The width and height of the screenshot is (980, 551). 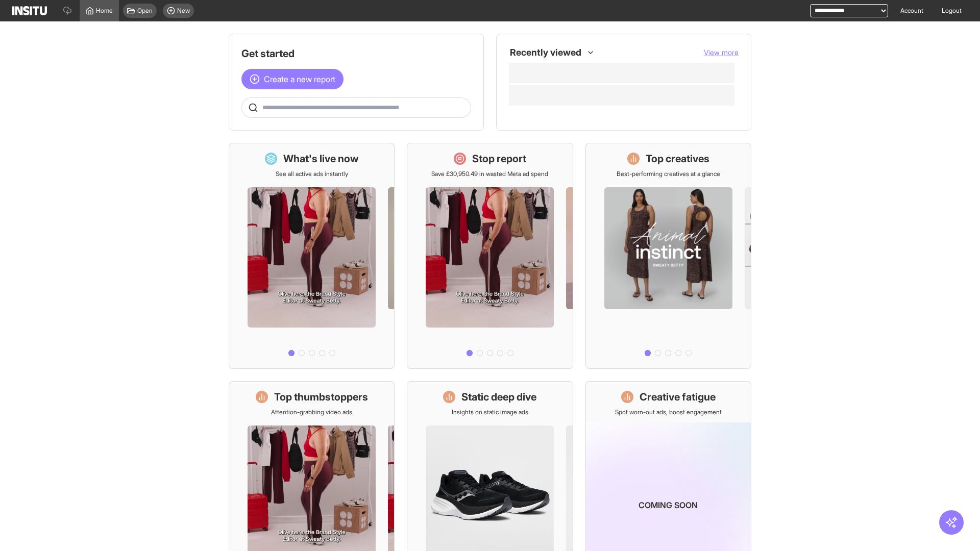 What do you see at coordinates (321, 159) in the screenshot?
I see `h1: What's live now` at bounding box center [321, 159].